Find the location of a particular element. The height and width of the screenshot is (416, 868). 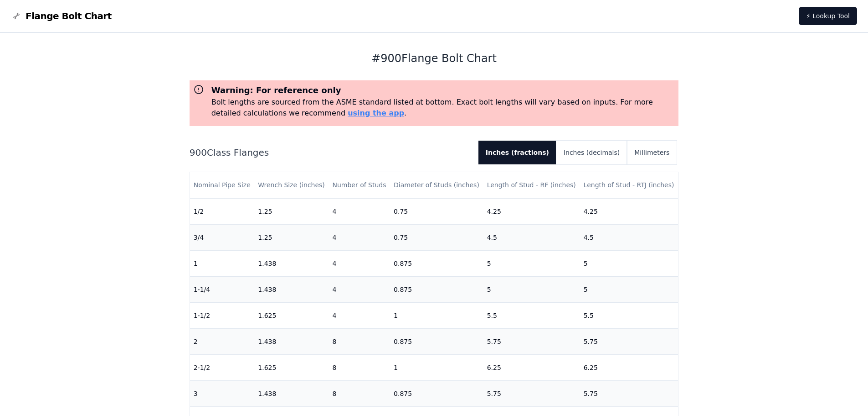

td: 1-1/4 is located at coordinates (223, 289).